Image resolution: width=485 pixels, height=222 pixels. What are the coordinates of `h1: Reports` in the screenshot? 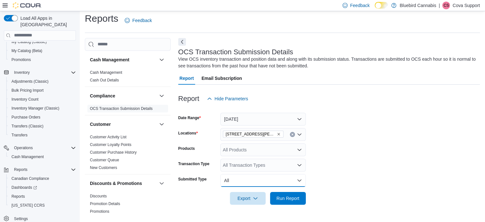 It's located at (101, 19).